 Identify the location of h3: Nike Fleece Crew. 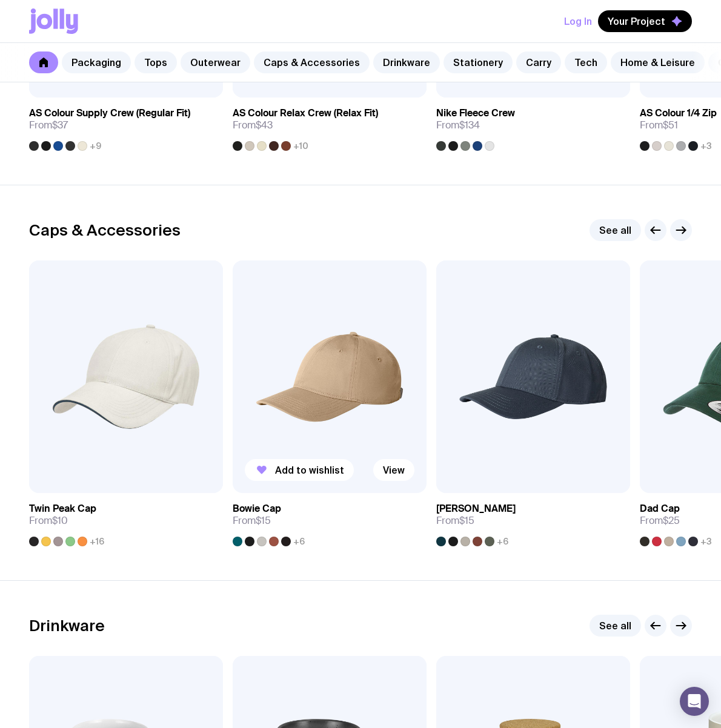
(475, 113).